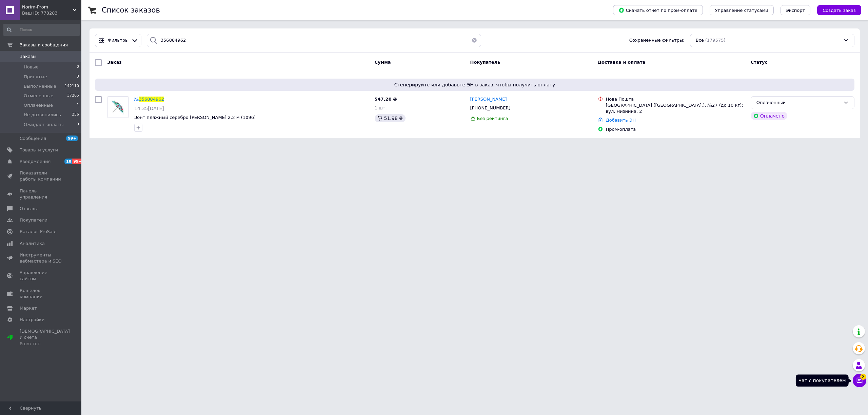  Describe the element at coordinates (41, 276) in the screenshot. I see `span: Управление сайтом` at that location.